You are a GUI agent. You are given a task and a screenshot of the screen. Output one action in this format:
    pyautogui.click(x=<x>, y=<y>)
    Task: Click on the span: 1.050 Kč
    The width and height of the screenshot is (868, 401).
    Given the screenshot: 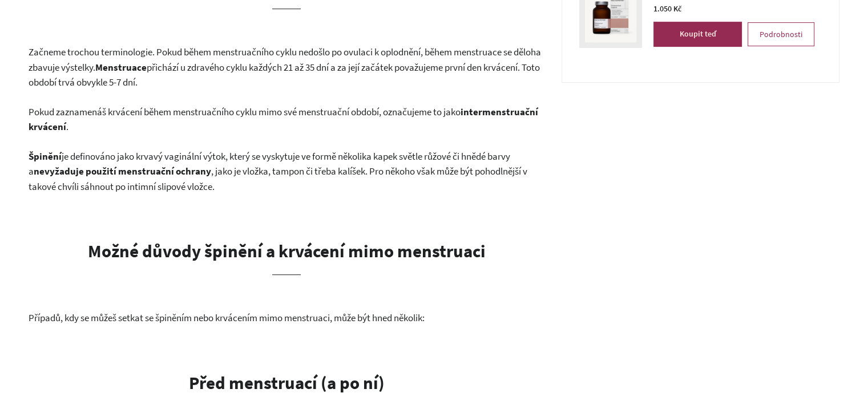 What is the action you would take?
    pyautogui.click(x=667, y=8)
    